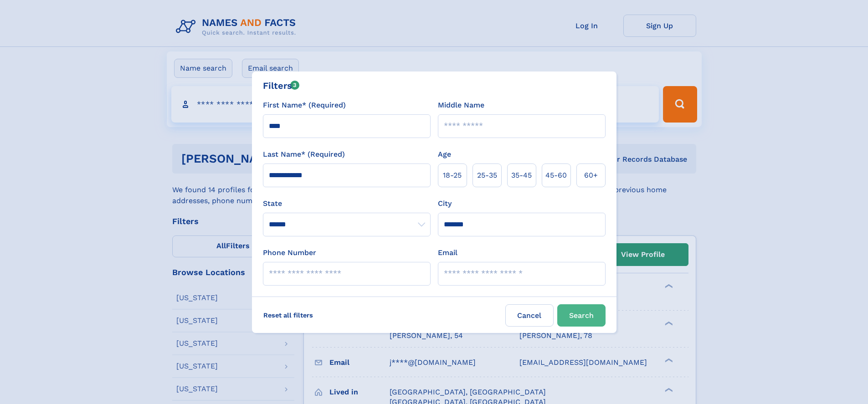 Image resolution: width=868 pixels, height=404 pixels. What do you see at coordinates (461, 105) in the screenshot?
I see `label: Middle Name` at bounding box center [461, 105].